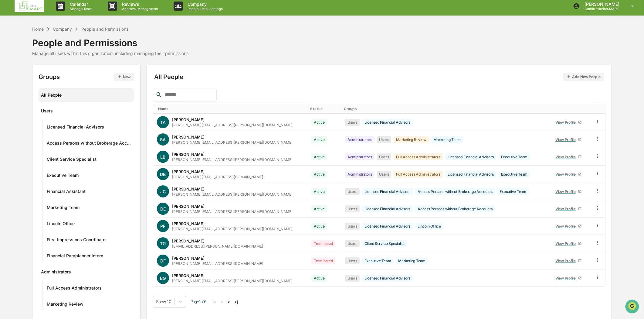 The image size is (644, 319). What do you see at coordinates (58, 17) in the screenshot?
I see `p: How can we help?` at bounding box center [58, 17].